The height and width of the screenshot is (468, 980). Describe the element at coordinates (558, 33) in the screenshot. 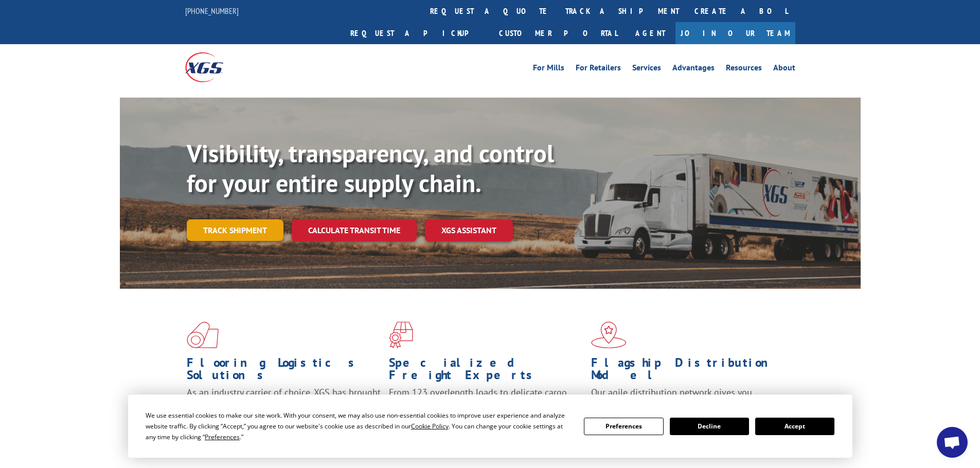

I see `a: Customer Portal` at that location.